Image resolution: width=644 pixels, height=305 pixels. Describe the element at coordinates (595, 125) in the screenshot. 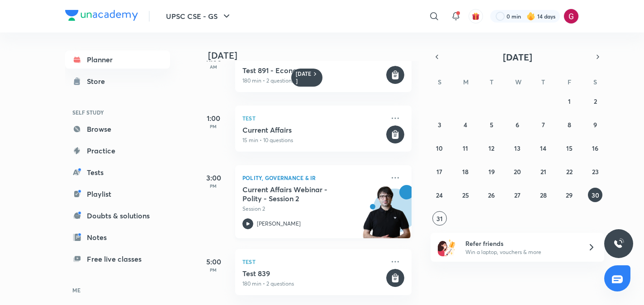

I see `abbr: August 9, 2025` at that location.